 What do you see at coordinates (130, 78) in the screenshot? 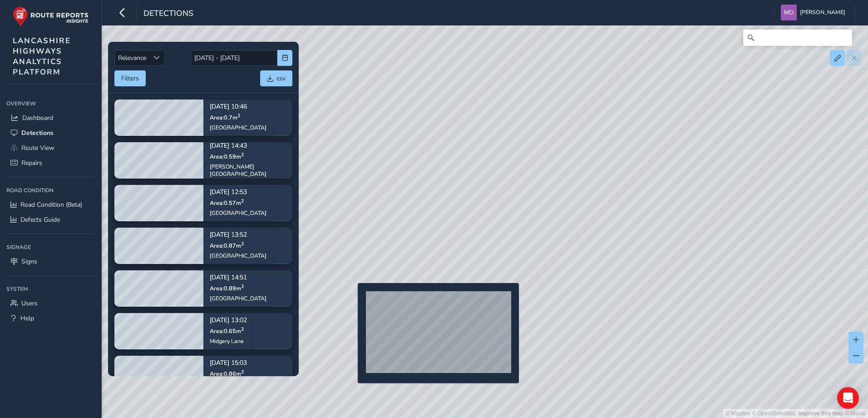
I see `button: Filters` at bounding box center [130, 78].